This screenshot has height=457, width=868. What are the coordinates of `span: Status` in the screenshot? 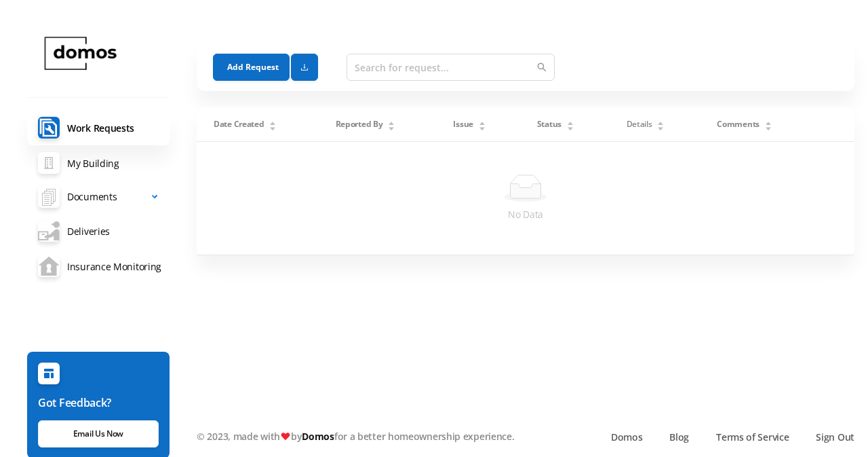 It's located at (549, 124).